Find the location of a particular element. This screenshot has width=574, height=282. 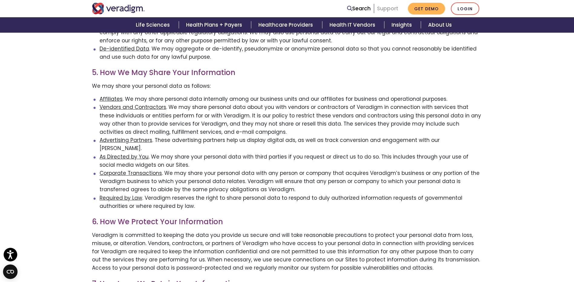

li: . We may share personal data about you with vendors or contractors of Veradigm in connection with... is located at coordinates (291, 119).